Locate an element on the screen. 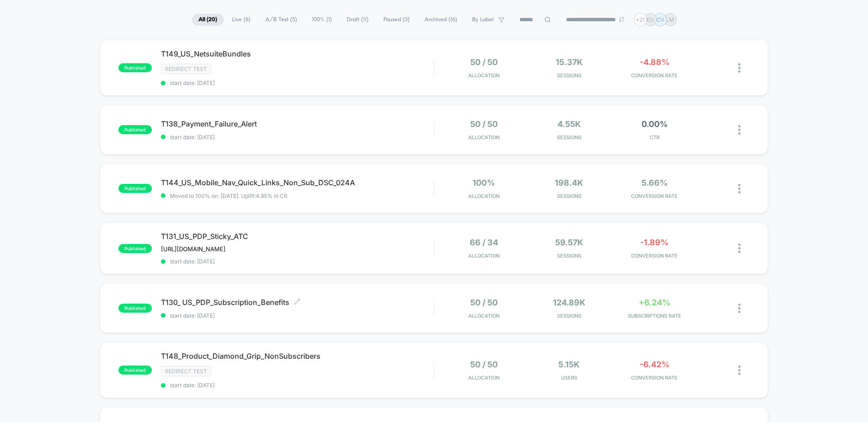 Image resolution: width=868 pixels, height=422 pixels. img: end is located at coordinates (621, 19).